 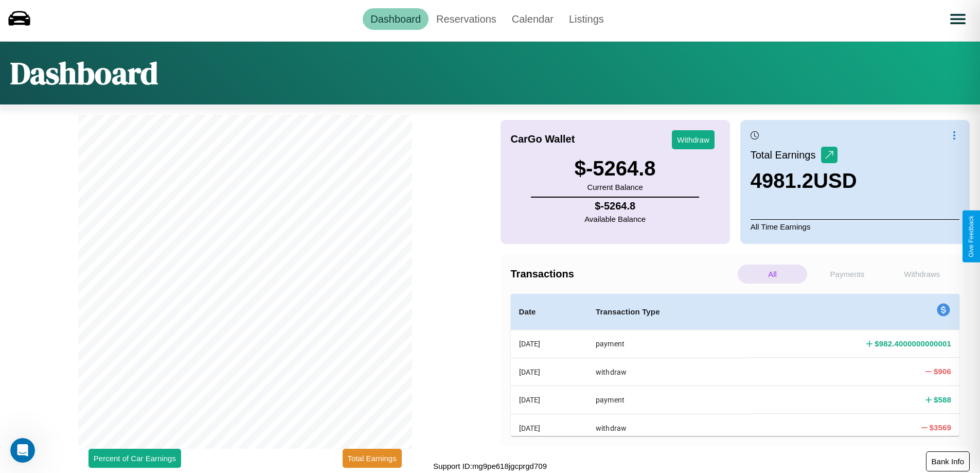 I want to click on p: Available Balance, so click(x=615, y=219).